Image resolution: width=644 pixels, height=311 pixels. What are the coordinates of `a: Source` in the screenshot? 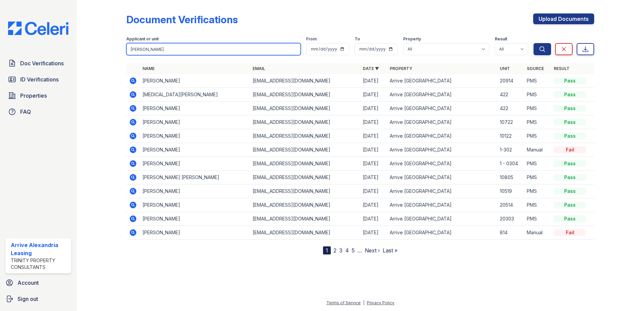 It's located at (536, 69).